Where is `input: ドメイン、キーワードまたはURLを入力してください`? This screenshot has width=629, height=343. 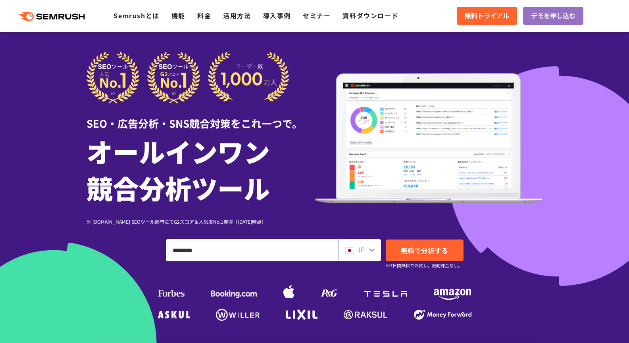
input: ドメイン、キーワードまたはURLを入力してください is located at coordinates (252, 251).